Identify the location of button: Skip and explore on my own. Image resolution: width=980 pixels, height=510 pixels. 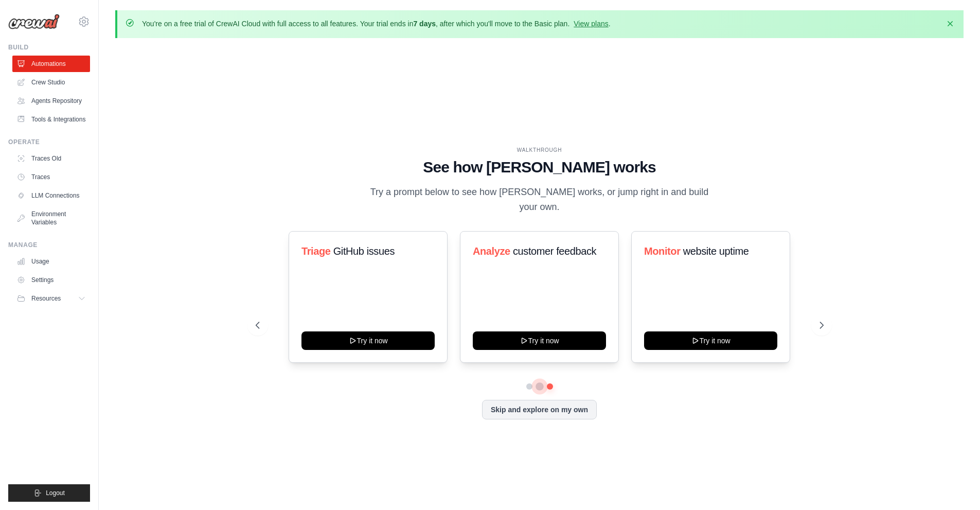
(540, 410).